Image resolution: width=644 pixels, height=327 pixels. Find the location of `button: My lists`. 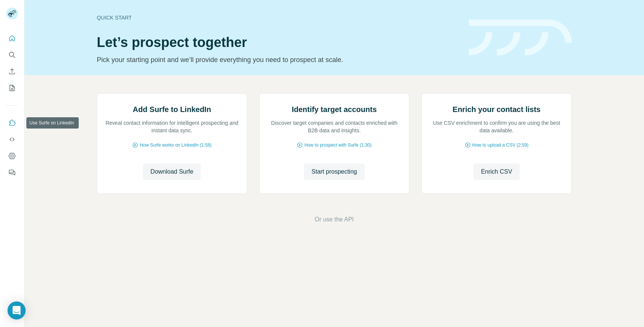

button: My lists is located at coordinates (12, 88).